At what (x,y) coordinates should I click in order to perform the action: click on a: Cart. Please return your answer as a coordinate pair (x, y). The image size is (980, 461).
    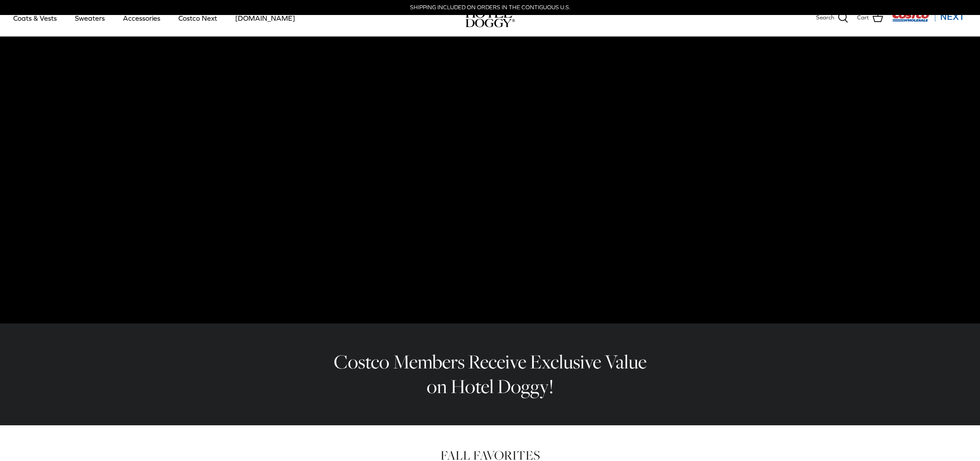
    Looking at the image, I should click on (870, 18).